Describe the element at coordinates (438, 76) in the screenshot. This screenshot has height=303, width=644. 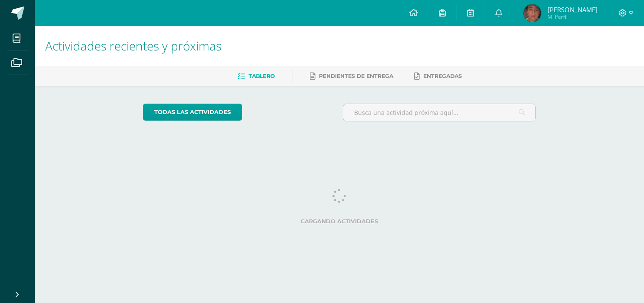
I see `a: Entregadas` at that location.